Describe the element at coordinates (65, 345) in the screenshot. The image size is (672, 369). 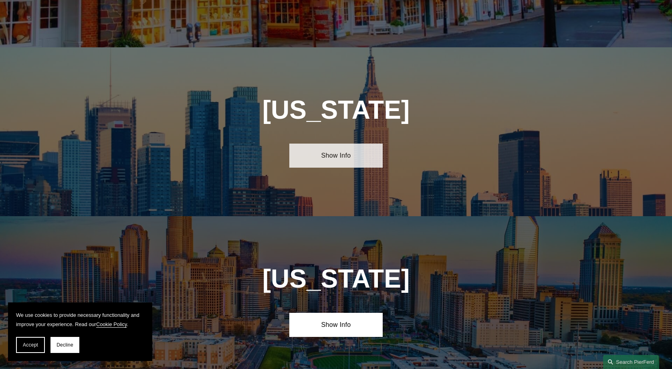
I see `span: Decline` at that location.